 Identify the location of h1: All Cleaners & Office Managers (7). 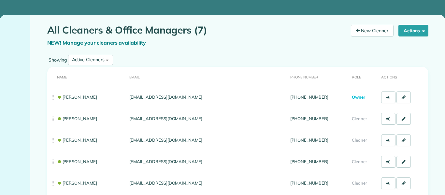
(197, 30).